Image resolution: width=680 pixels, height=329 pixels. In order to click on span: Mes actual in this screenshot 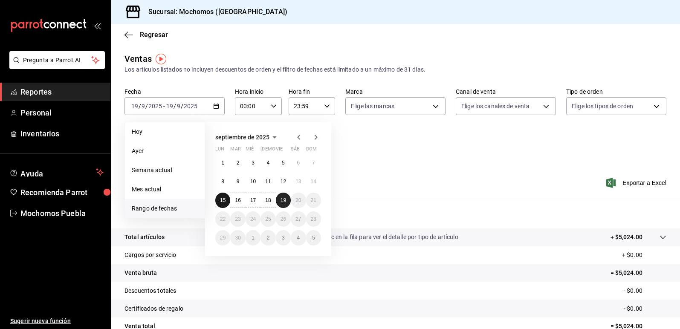, I will do `click(164, 189)`.